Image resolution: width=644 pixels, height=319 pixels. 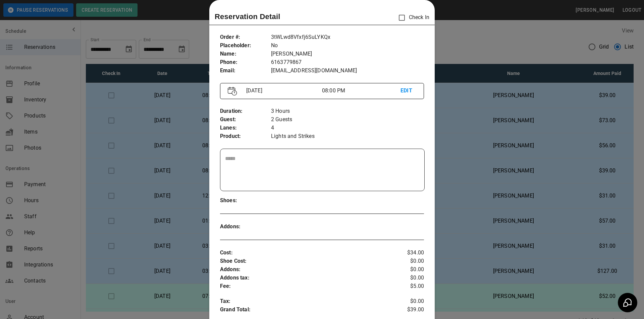 I want to click on p: Phone :, so click(x=245, y=62).